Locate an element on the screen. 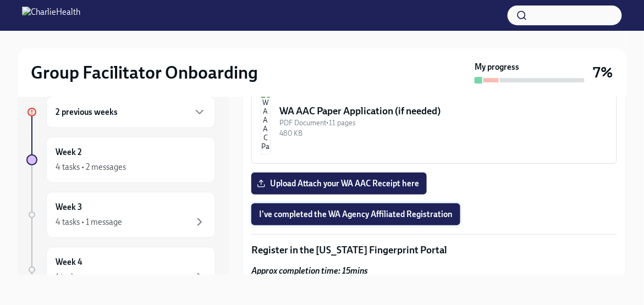 The image size is (644, 305). h2: Group Facilitator Onboarding is located at coordinates (144, 72).